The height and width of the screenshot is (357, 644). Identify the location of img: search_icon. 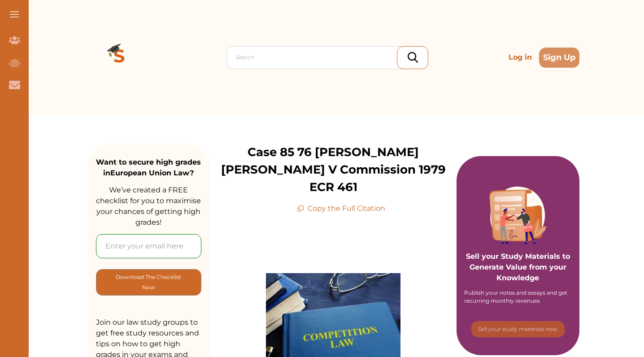
(413, 57).